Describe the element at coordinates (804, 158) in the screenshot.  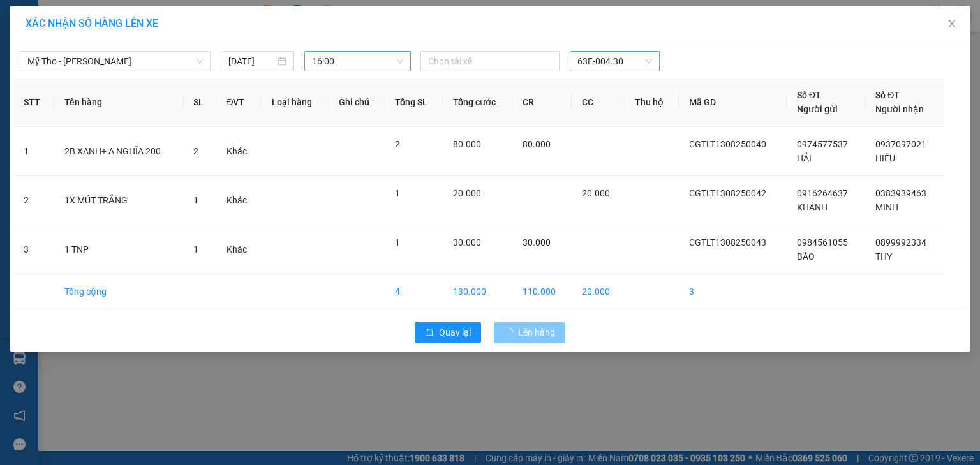
I see `span: HẢI` at that location.